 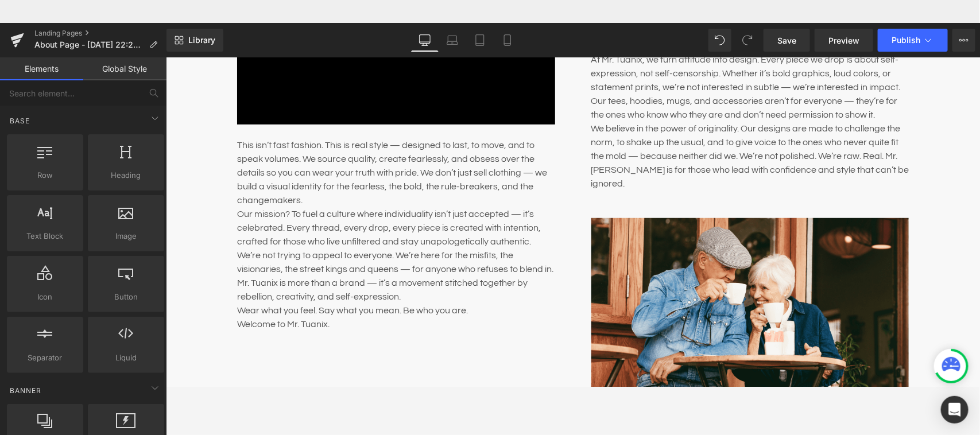 What do you see at coordinates (583, 53) in the screenshot?
I see `p: At Mr. Tuanix, we turn attitude into design. Every piece we drop is about self-expression, not se...` at bounding box center [583, 53].